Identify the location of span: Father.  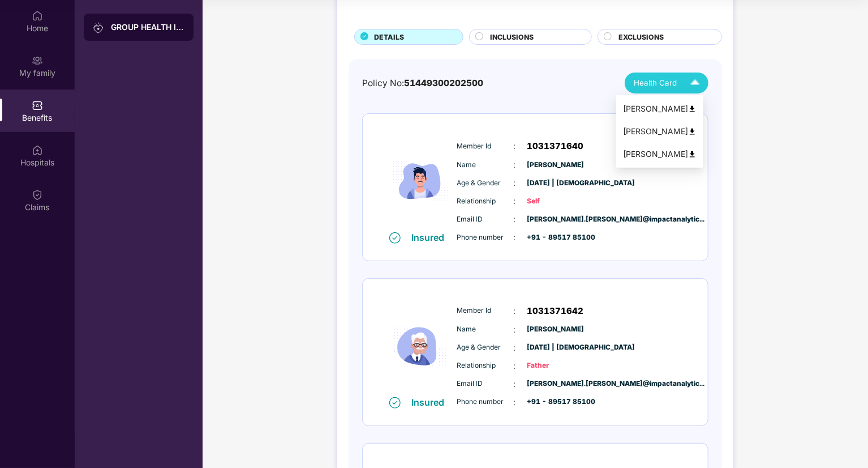
(556, 365).